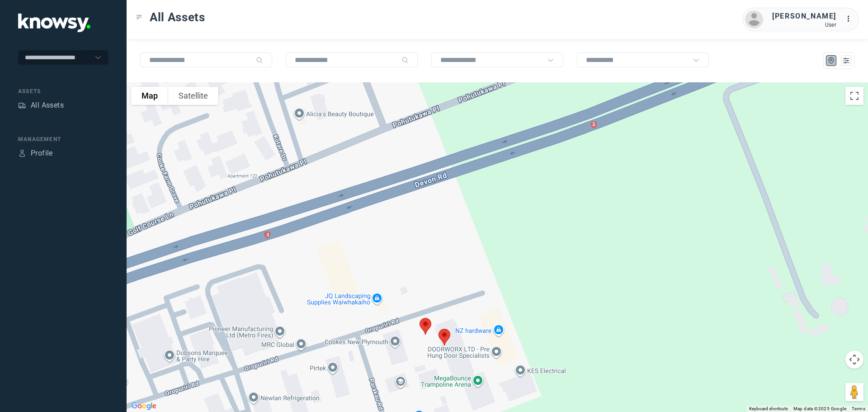 The height and width of the screenshot is (412, 868). I want to click on span: Map data ©2025 Google, so click(820, 409).